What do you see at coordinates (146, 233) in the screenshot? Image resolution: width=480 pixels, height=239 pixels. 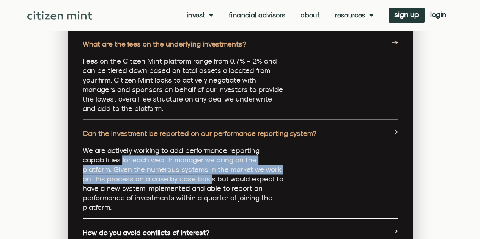 I see `a: How do you avoid conflicts of interest?` at bounding box center [146, 233].